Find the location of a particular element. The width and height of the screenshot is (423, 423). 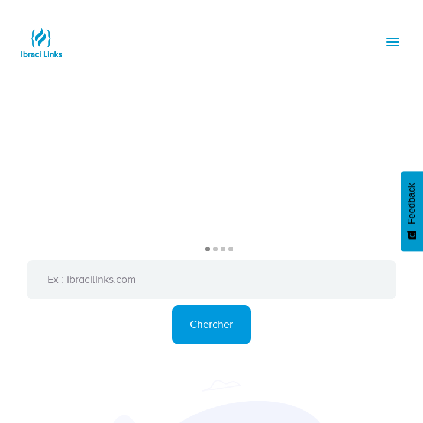

img: Logo Ibraci Links is located at coordinates (41, 43).